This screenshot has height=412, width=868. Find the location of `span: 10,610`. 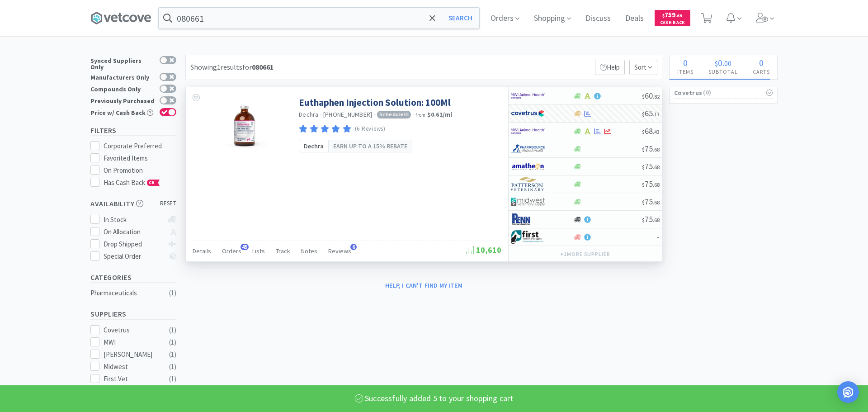

span: 10,610 is located at coordinates (484, 249).